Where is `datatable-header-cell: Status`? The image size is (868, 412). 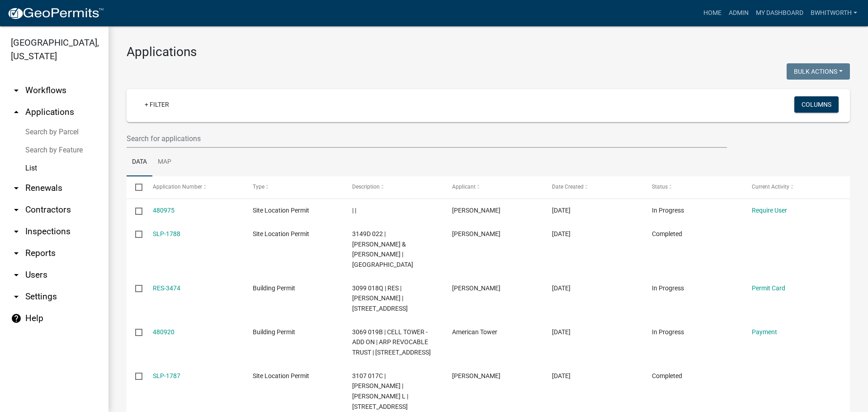
datatable-header-cell: Status is located at coordinates (693, 187).